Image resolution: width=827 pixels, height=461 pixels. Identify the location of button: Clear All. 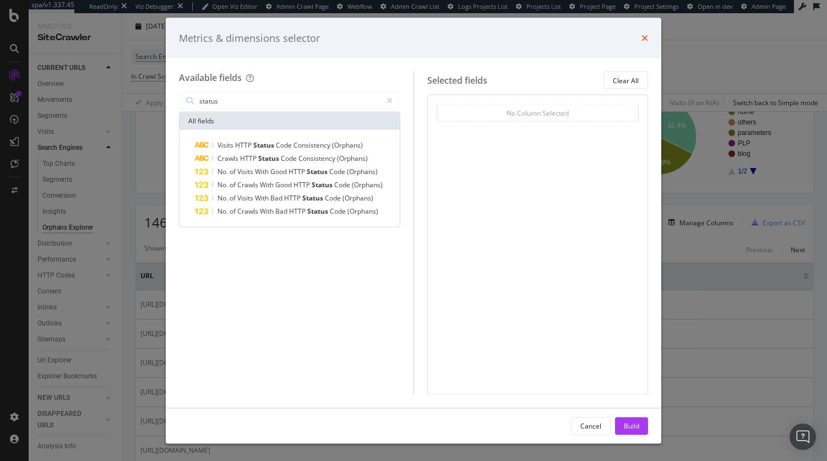
(626, 80).